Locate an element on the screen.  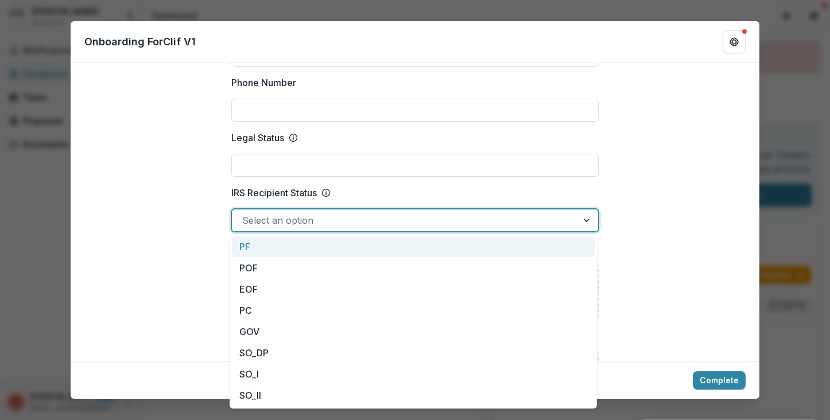
button: Get Help is located at coordinates (734, 42).